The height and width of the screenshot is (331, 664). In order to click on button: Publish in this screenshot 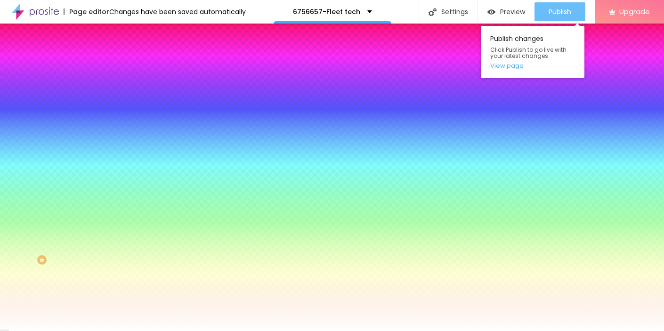, I will do `click(560, 12)`.